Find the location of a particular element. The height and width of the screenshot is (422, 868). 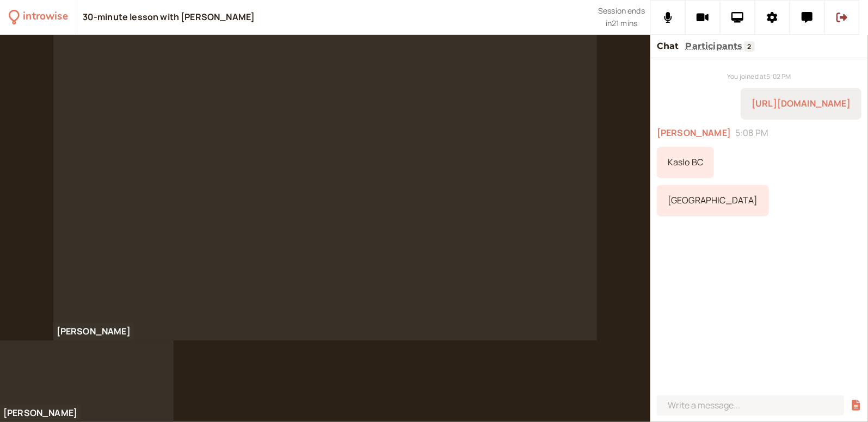

div: 9/26/2025, 5:08:27 PM is located at coordinates (713, 200).